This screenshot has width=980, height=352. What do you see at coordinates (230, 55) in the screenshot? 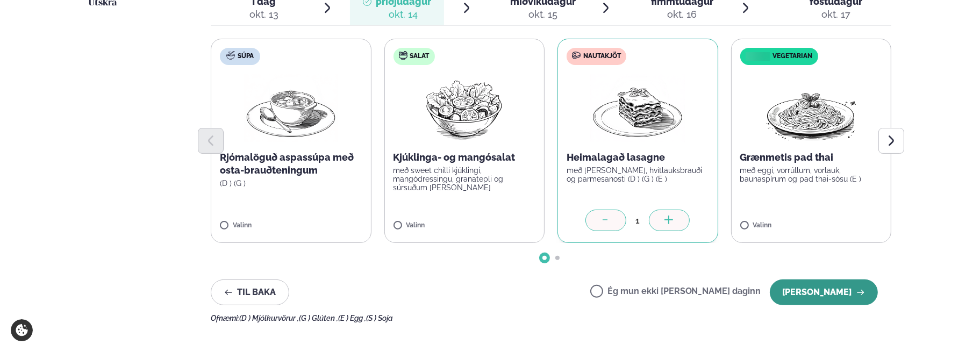
I see `img: soup.svg` at bounding box center [230, 55].